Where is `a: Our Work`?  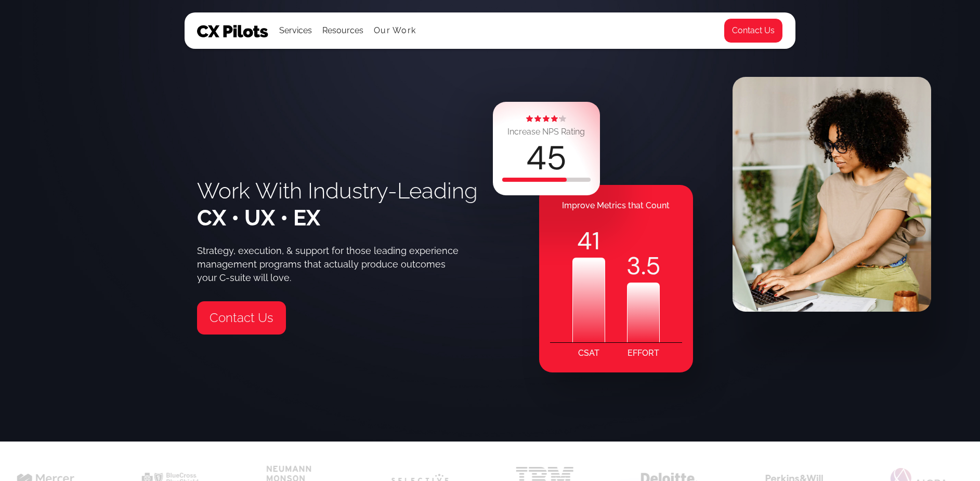
a: Our Work is located at coordinates (394, 30).